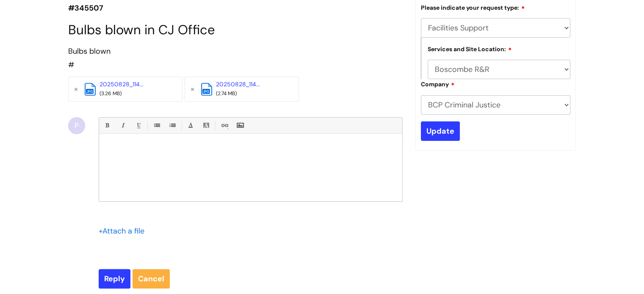  Describe the element at coordinates (236, 30) in the screenshot. I see `h1: Bulbs blown in CJ Office` at that location.